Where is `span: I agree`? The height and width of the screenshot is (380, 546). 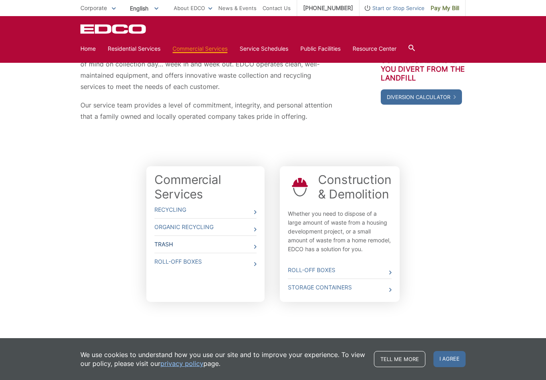 span: I agree is located at coordinates (450, 359).